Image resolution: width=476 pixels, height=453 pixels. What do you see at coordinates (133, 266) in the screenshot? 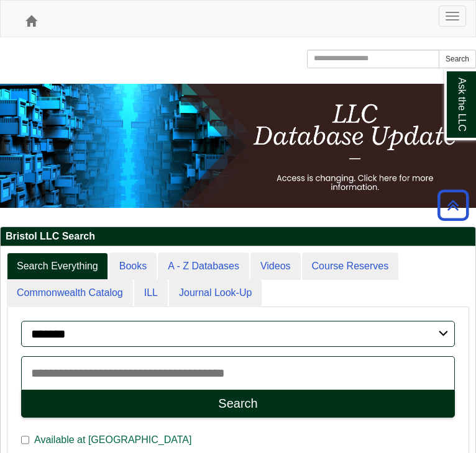
I see `a: Books` at bounding box center [133, 266].